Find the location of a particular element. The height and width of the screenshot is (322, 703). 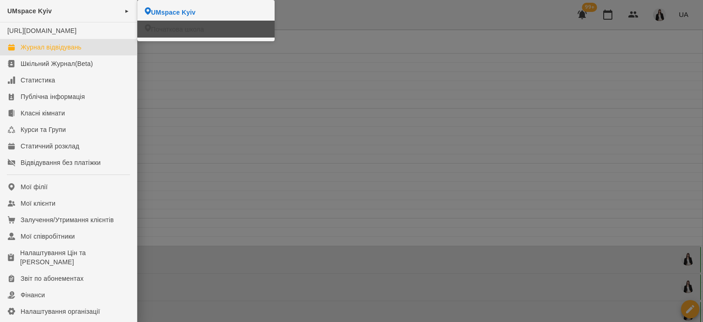

div: Фінанси is located at coordinates (32, 295).